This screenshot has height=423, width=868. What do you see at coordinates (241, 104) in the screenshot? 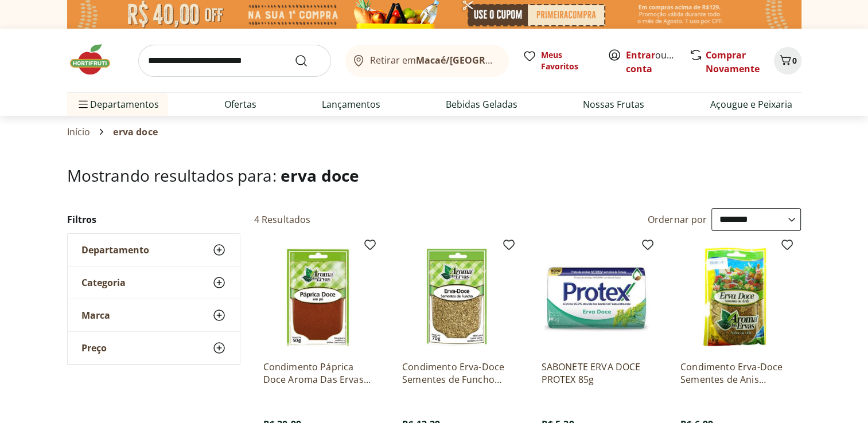
I see `a: Ofertas` at bounding box center [241, 104].